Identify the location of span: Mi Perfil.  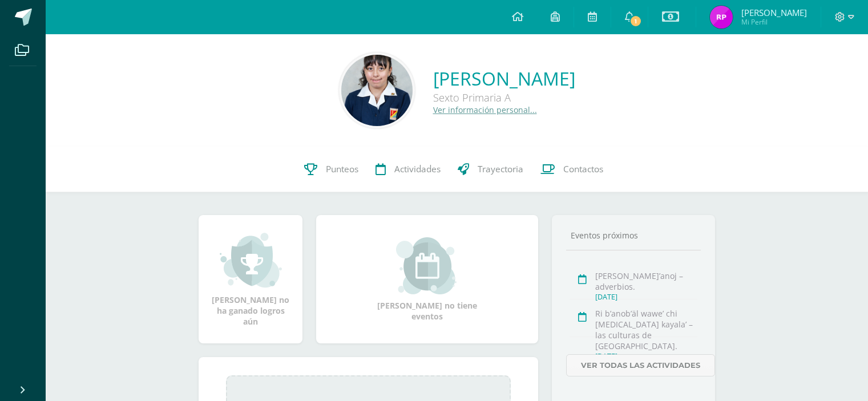
(774, 22).